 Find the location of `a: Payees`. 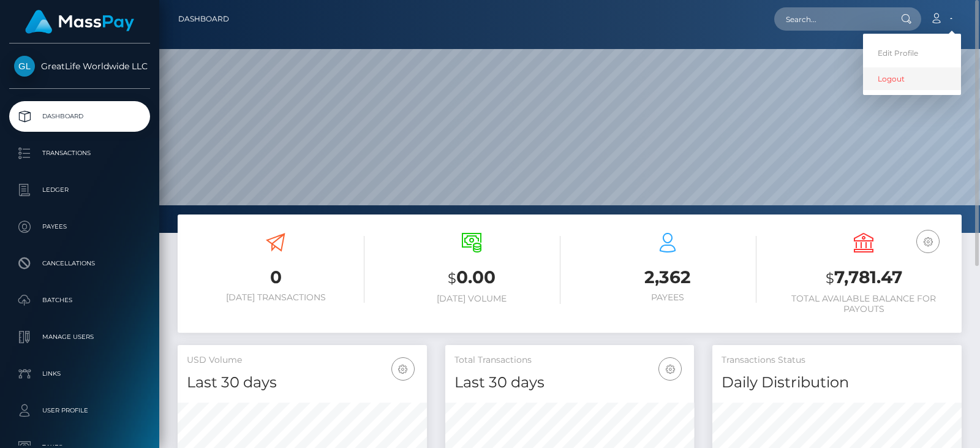

a: Payees is located at coordinates (79, 226).